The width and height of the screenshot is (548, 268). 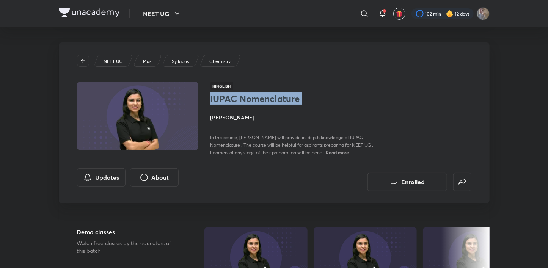 What do you see at coordinates (137, 116) in the screenshot?
I see `img: Thumbnail` at bounding box center [137, 116].